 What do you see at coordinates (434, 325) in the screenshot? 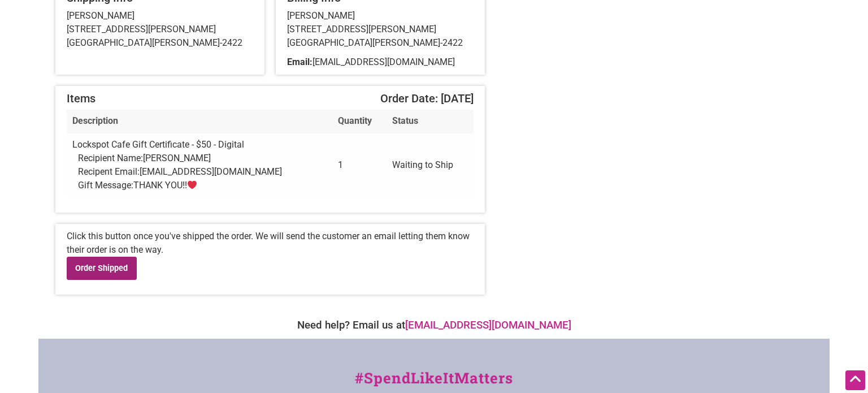
I see `div: Need help? Email us at` at bounding box center [434, 325].